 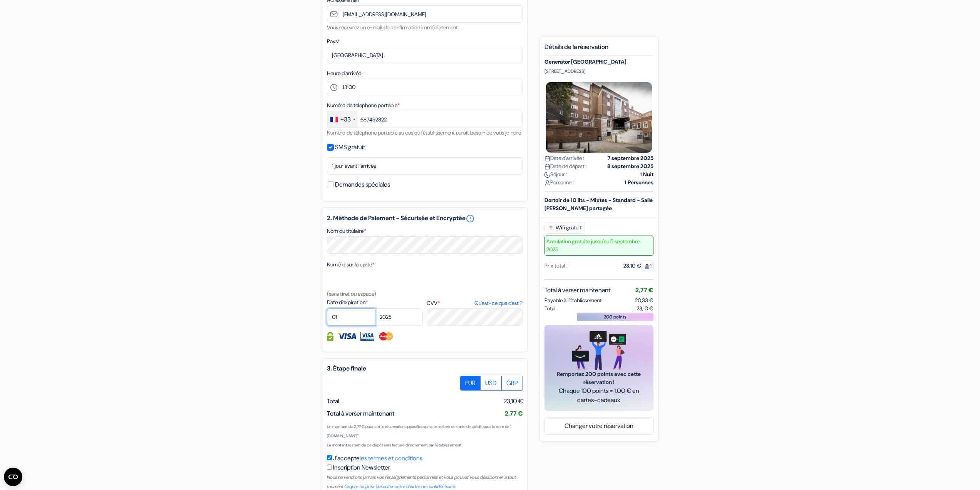 What do you see at coordinates (559, 182) in the screenshot?
I see `span: Personne :` at bounding box center [559, 182].